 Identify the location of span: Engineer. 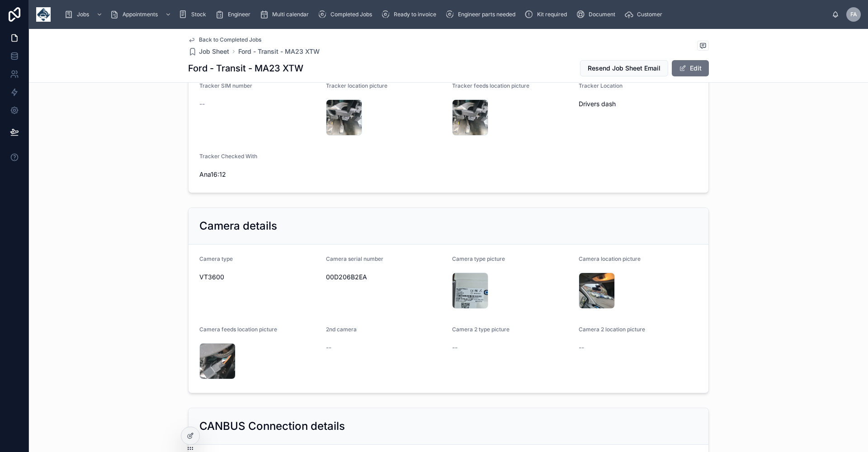
(239, 14).